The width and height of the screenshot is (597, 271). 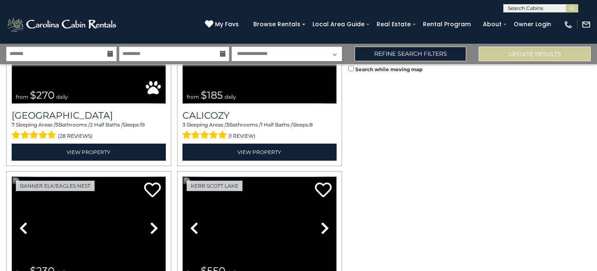 What do you see at coordinates (535, 54) in the screenshot?
I see `button: Update Results` at bounding box center [535, 54].